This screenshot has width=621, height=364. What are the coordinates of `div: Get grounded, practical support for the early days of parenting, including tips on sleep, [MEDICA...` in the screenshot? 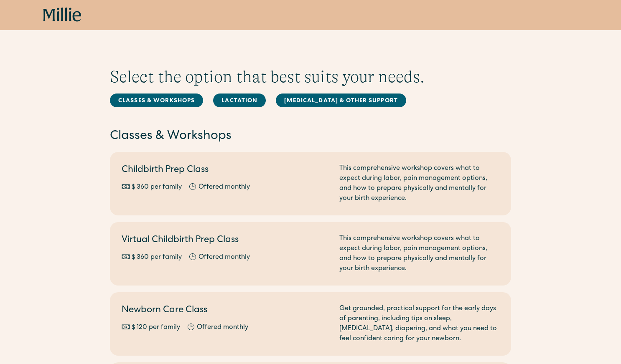 It's located at (419, 324).